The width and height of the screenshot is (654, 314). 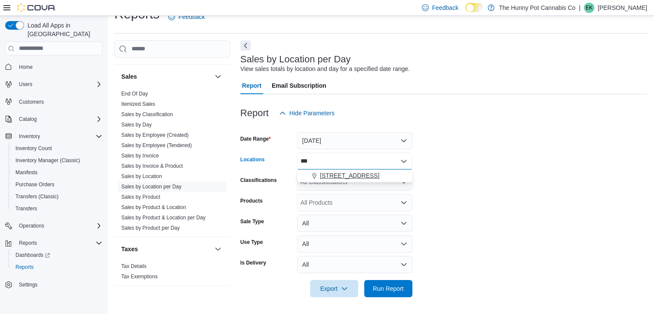 I want to click on a: Home, so click(x=26, y=67).